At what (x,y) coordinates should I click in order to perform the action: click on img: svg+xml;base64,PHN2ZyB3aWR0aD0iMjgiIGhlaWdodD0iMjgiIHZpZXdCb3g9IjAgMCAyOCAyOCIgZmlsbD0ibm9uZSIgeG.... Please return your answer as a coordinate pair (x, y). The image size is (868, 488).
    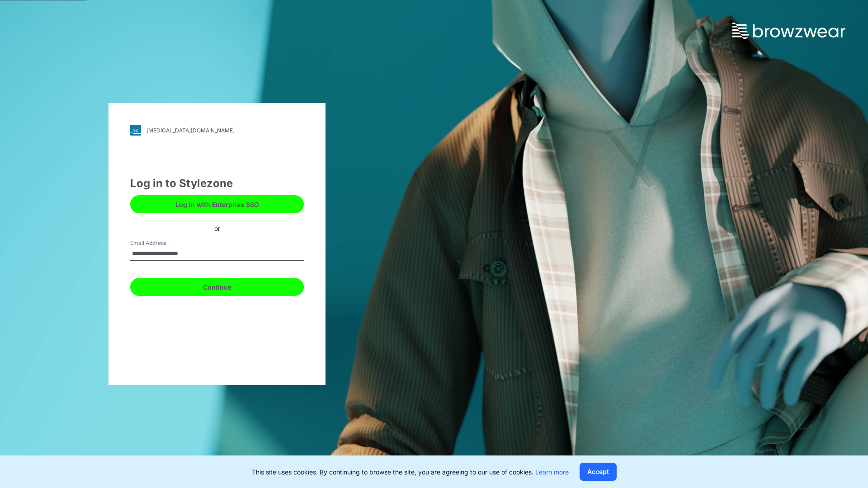
    Looking at the image, I should click on (135, 131).